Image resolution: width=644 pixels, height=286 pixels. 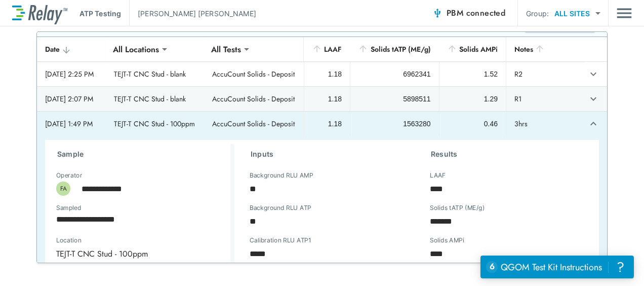 What do you see at coordinates (438, 175) in the screenshot?
I see `label: LAAF` at bounding box center [438, 175].